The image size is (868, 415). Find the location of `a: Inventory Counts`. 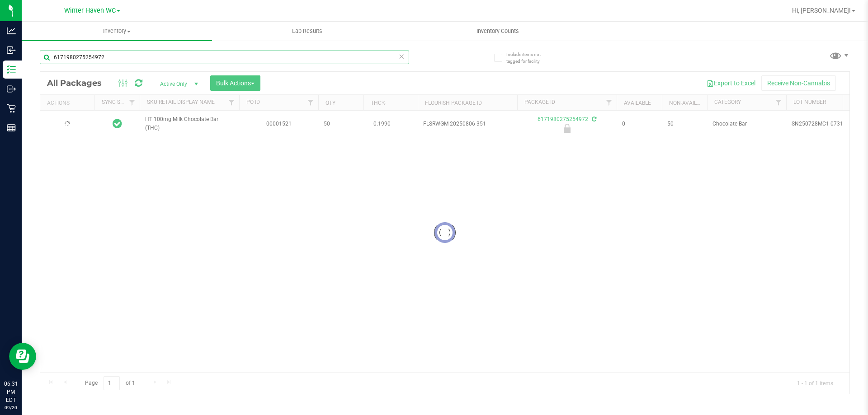

a: Inventory Counts is located at coordinates (497, 31).